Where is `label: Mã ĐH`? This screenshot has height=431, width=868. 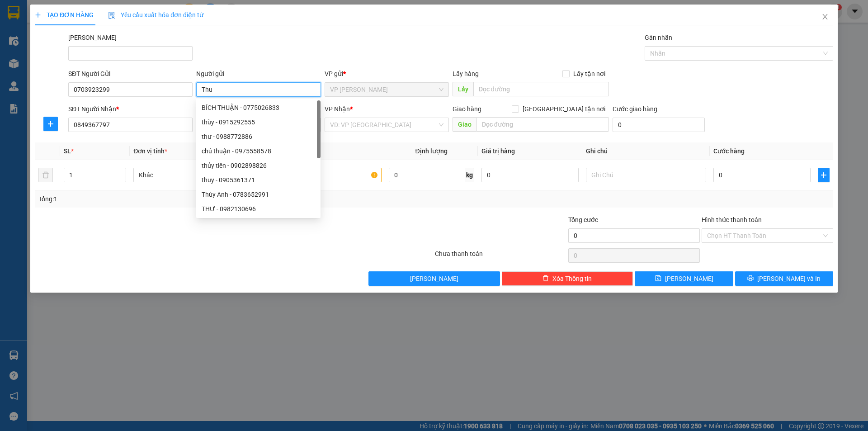
label: Mã ĐH is located at coordinates (92, 37).